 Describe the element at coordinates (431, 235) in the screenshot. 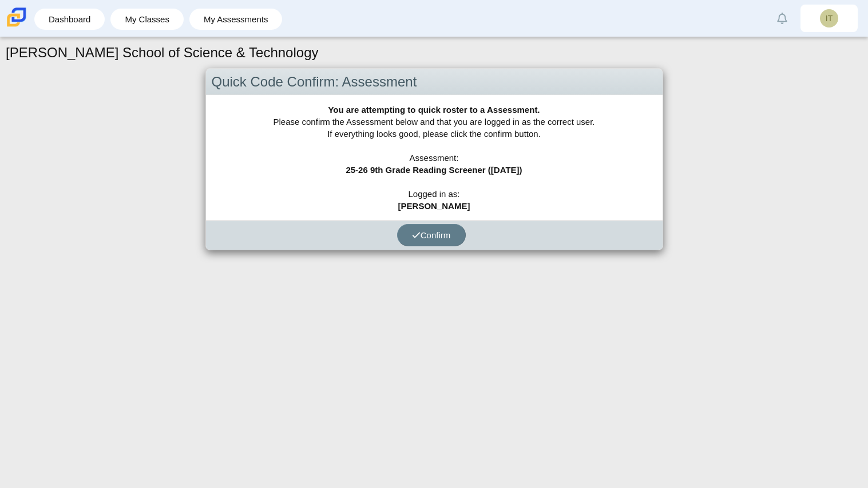

I see `button: Confirm` at that location.